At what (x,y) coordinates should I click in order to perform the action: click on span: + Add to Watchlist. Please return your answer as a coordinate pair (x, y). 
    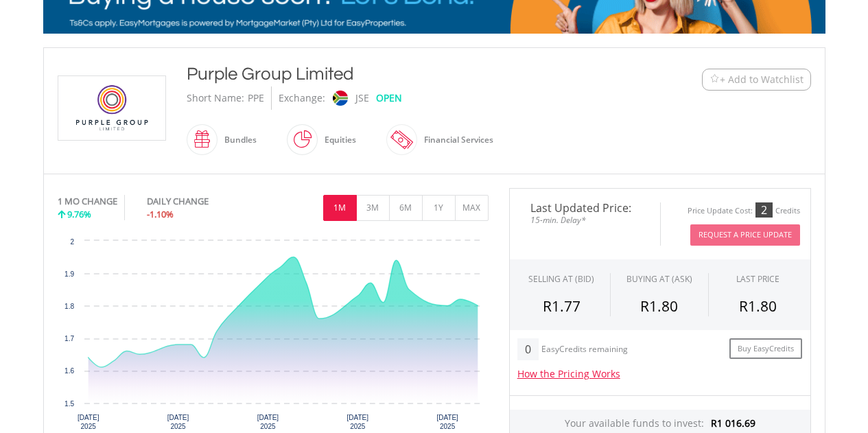
    Looking at the image, I should click on (762, 80).